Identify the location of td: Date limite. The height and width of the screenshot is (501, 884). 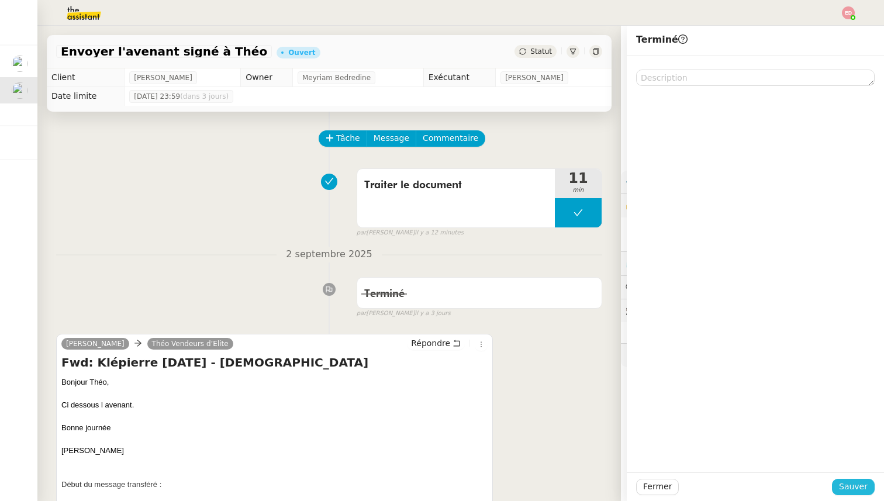
(85, 97).